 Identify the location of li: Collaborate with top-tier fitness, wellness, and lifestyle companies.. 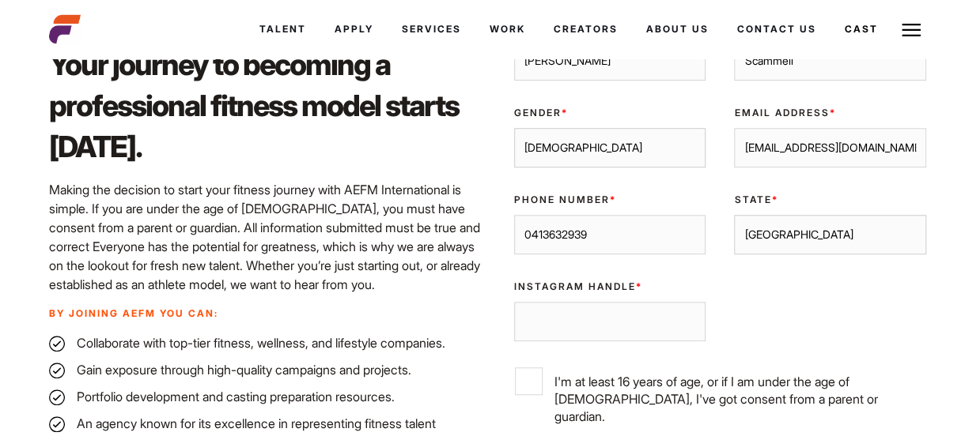
(265, 343).